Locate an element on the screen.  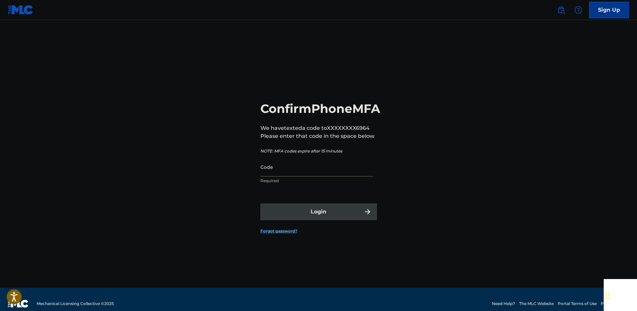
a: Sign Up is located at coordinates (609, 10).